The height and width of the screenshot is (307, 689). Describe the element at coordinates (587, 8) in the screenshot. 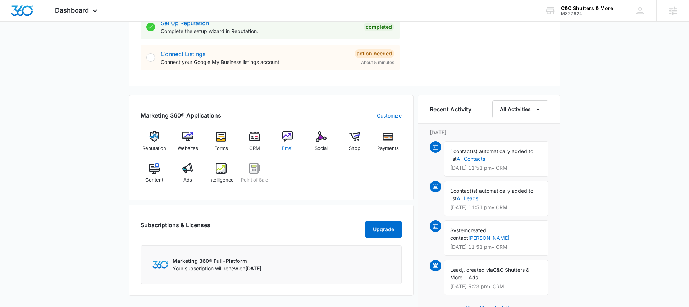

I see `div: account name` at that location.